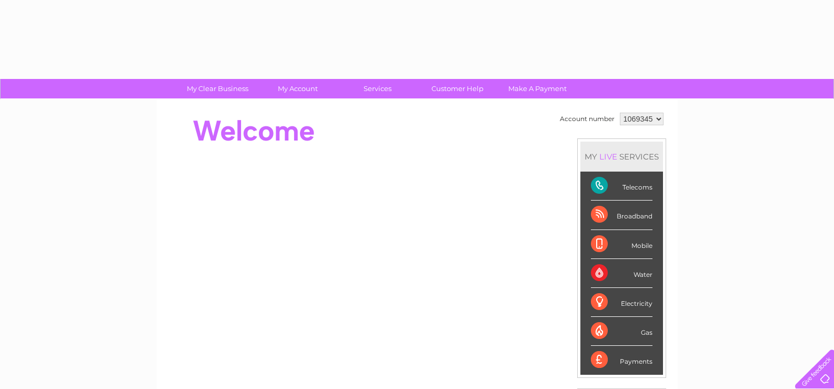 Image resolution: width=834 pixels, height=389 pixels. What do you see at coordinates (457, 88) in the screenshot?
I see `a: Customer Help` at bounding box center [457, 88].